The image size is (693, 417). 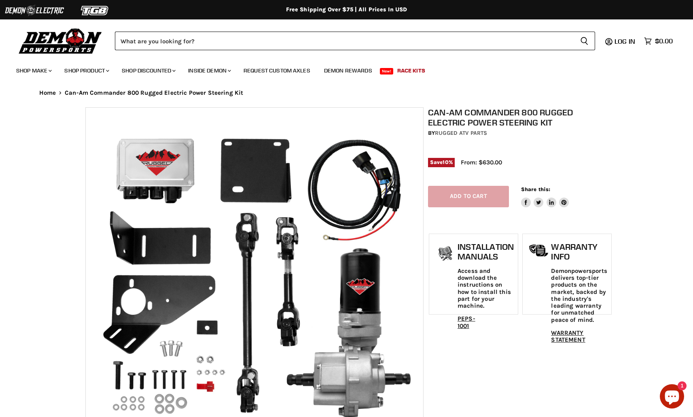 What do you see at coordinates (664, 41) in the screenshot?
I see `span: $0.00` at bounding box center [664, 41].